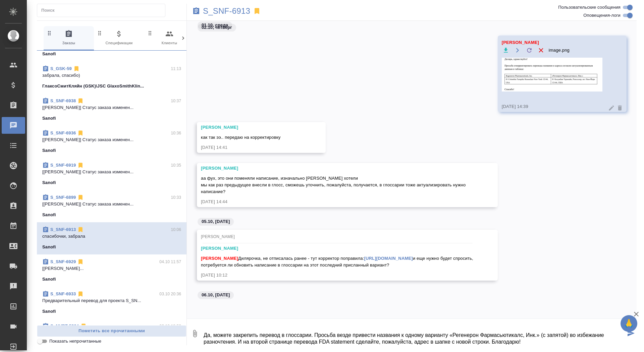  What do you see at coordinates (111, 331) in the screenshot?
I see `span: Пометить все прочитанными` at bounding box center [111, 331].